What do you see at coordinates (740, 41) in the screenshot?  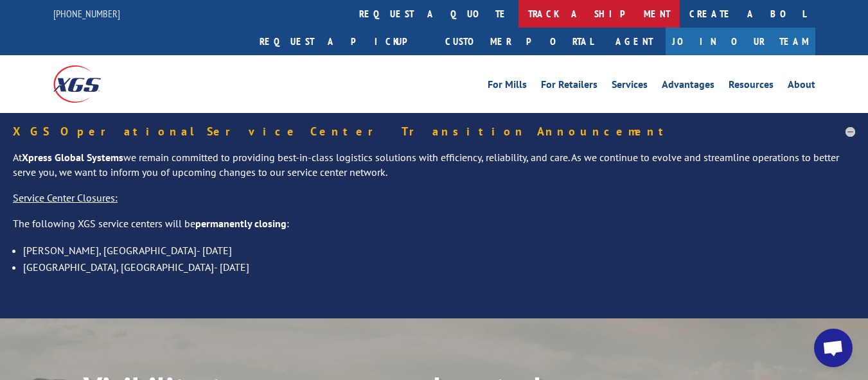 I see `a: Join Our Team` at bounding box center [740, 41].